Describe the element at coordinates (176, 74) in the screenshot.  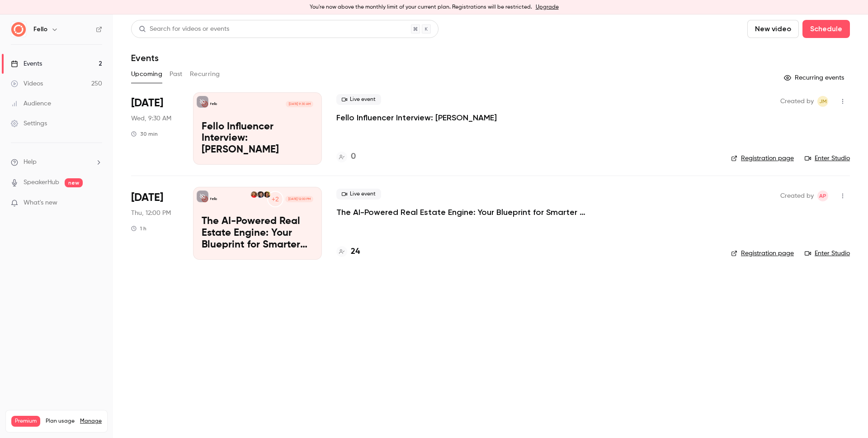
I see `button: Past` at that location.